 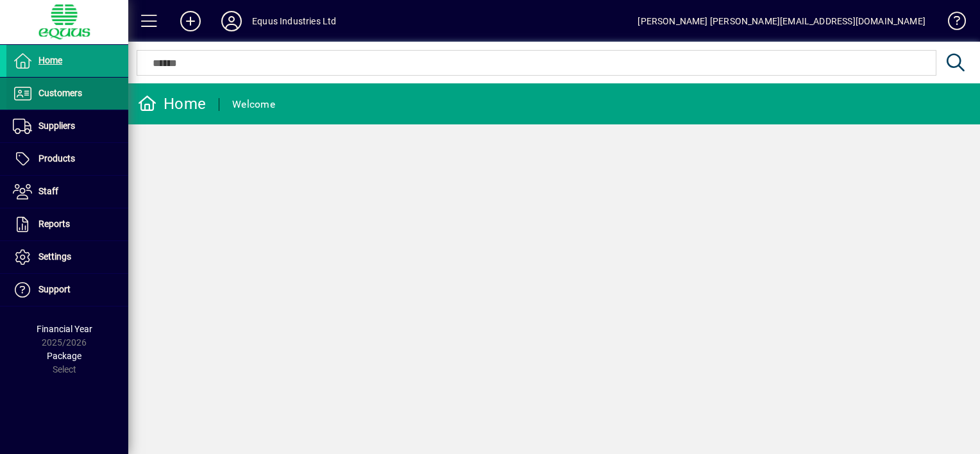 I want to click on a: Customers, so click(x=67, y=93).